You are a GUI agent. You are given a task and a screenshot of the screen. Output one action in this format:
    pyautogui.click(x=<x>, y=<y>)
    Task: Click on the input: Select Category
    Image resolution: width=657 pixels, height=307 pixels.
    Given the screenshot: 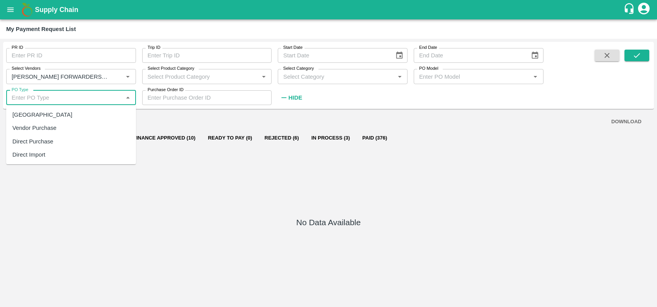 What is the action you would take?
    pyautogui.click(x=336, y=76)
    